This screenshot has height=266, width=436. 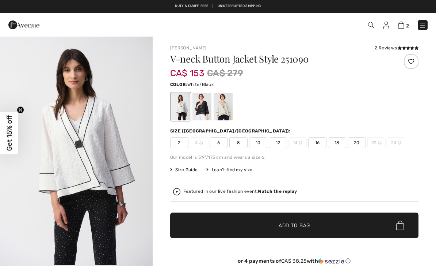 What do you see at coordinates (24, 25) in the screenshot?
I see `img: 1ère Avenue` at bounding box center [24, 25].